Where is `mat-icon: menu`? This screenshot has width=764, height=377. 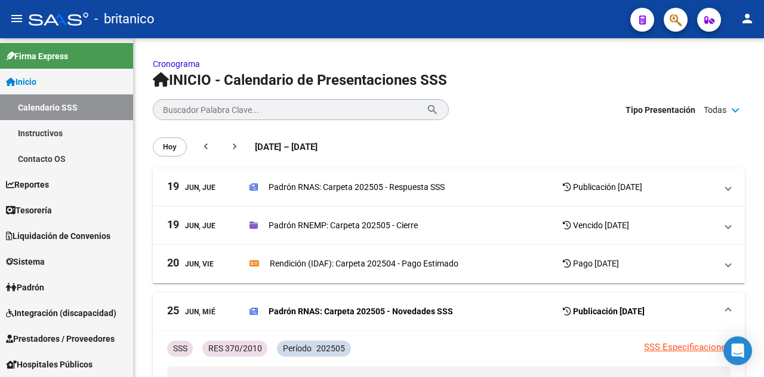
mat-icon: menu is located at coordinates (17, 19).